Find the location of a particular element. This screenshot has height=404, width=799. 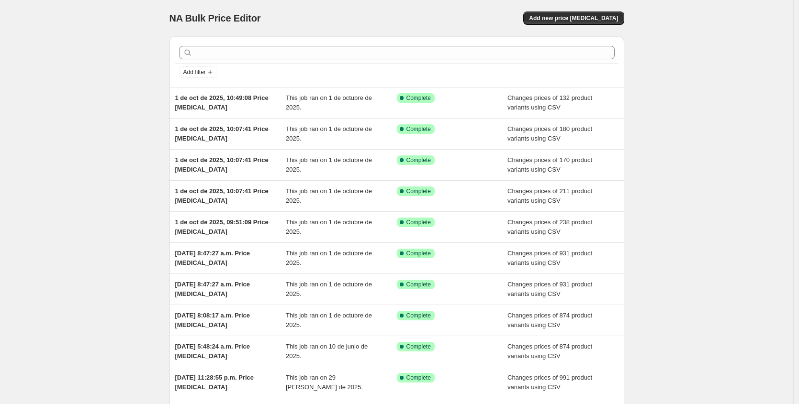

span: Changes prices of 132 product variants using CSV is located at coordinates (549, 102).